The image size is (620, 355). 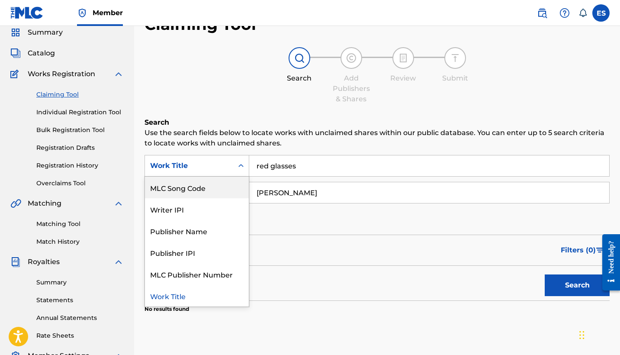 I want to click on span: Member, so click(x=108, y=13).